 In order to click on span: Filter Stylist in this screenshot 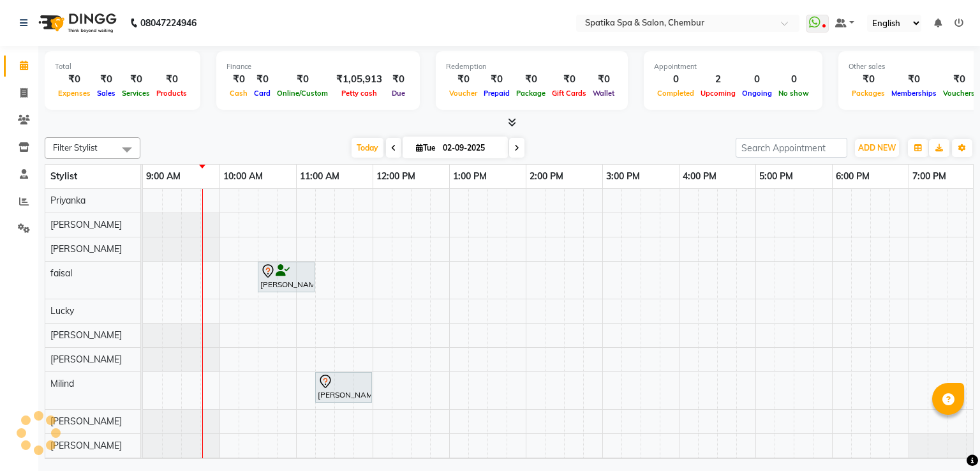, I will do `click(75, 148)`.